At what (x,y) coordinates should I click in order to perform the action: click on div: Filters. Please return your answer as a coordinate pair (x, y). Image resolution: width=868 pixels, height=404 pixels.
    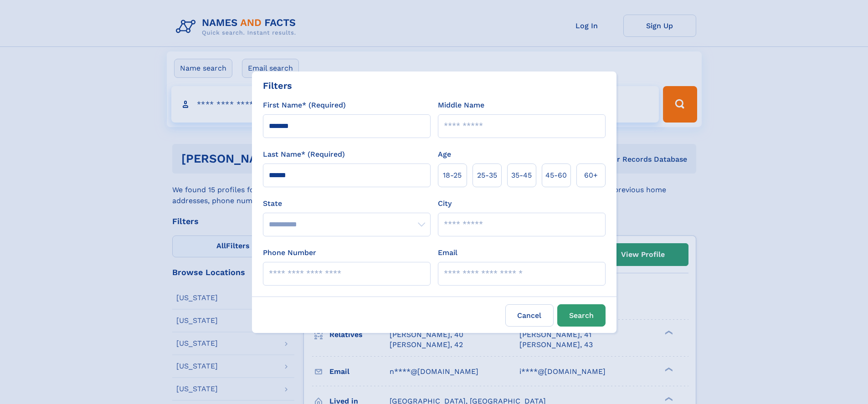
    Looking at the image, I should click on (278, 86).